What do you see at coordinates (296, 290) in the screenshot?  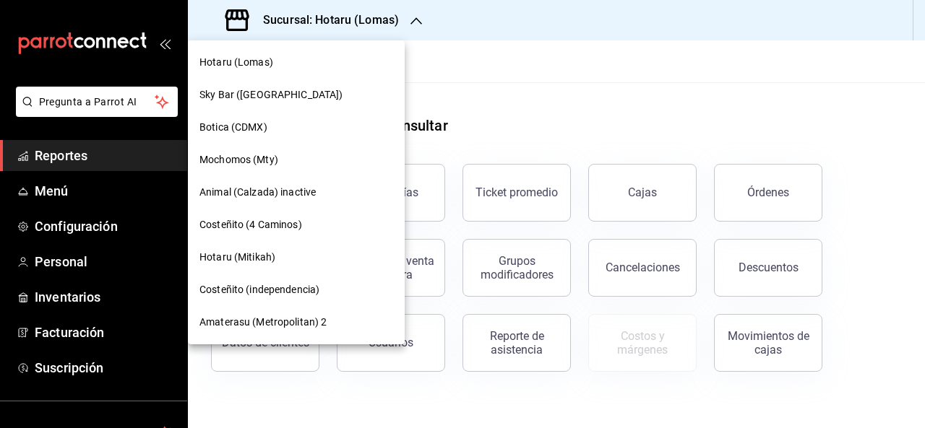 I see `div: Costeñito (independencia)` at bounding box center [296, 290].